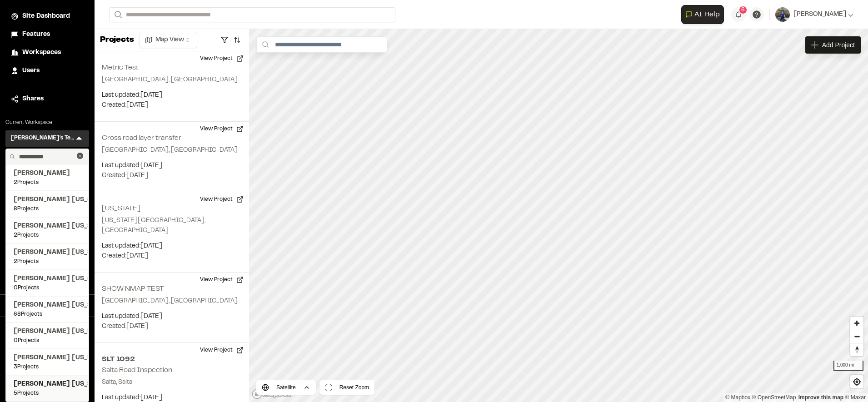 Image resolution: width=868 pixels, height=402 pixels. What do you see at coordinates (704, 15) in the screenshot?
I see `div: Open AI Assistant` at bounding box center [704, 15].